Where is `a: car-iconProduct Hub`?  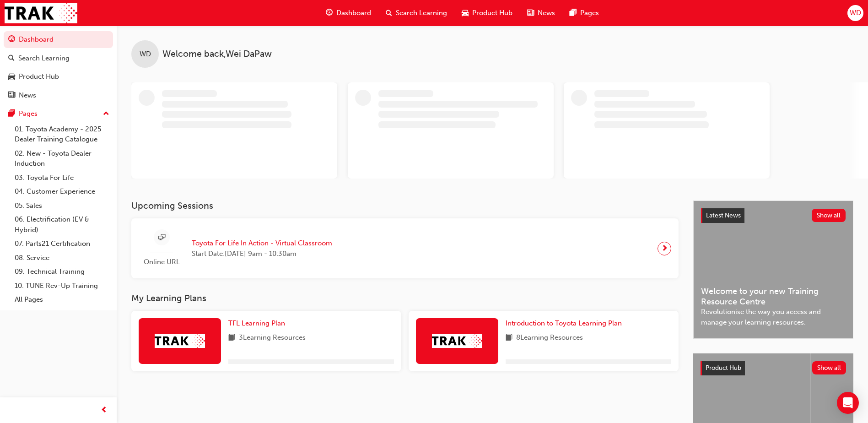
a: car-iconProduct Hub is located at coordinates (487, 12).